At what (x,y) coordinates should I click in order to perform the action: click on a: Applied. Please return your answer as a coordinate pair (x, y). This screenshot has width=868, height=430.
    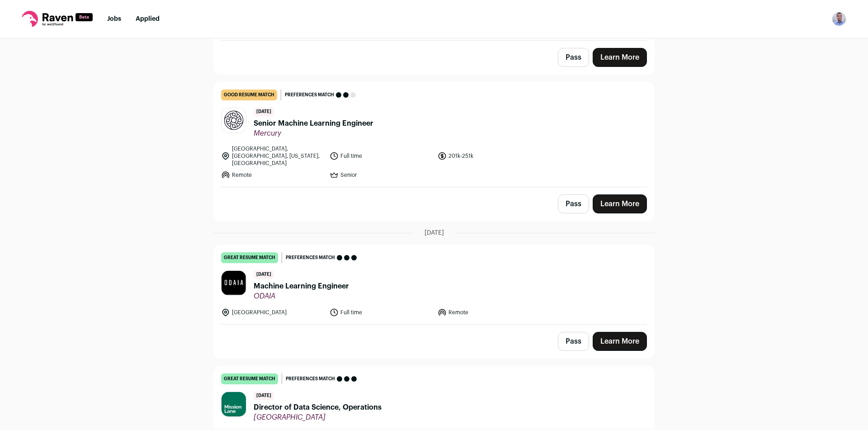
    Looking at the image, I should click on (147, 19).